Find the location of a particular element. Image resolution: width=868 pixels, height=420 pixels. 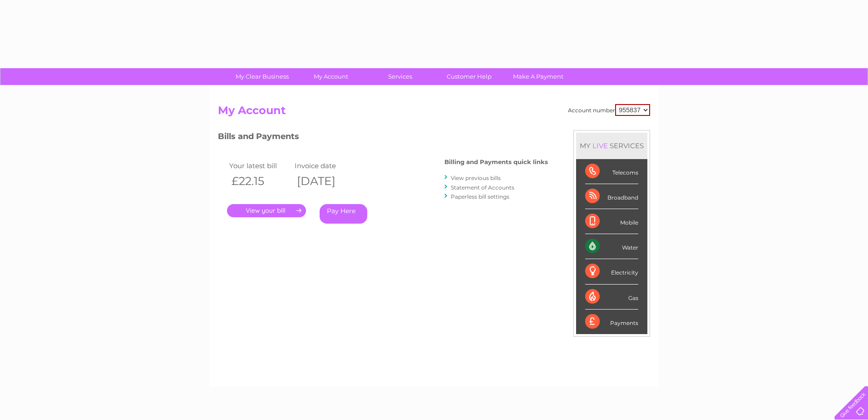

div: Telecoms is located at coordinates (612, 171).